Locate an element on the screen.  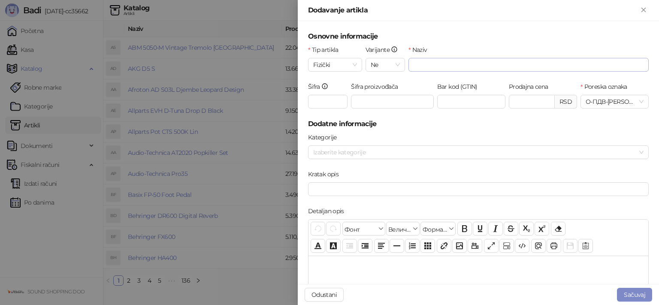
label: Prodajna cena is located at coordinates (531, 87).